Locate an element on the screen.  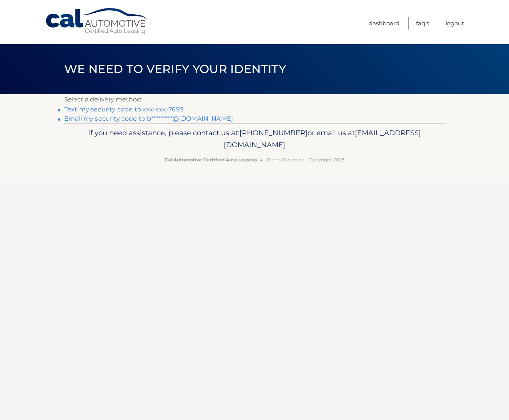
p: Select a delivery method: is located at coordinates (254, 100).